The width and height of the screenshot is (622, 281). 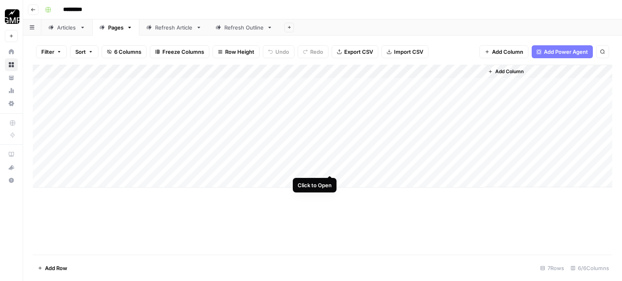 What do you see at coordinates (244, 28) in the screenshot?
I see `div: Refresh Outline` at bounding box center [244, 28].